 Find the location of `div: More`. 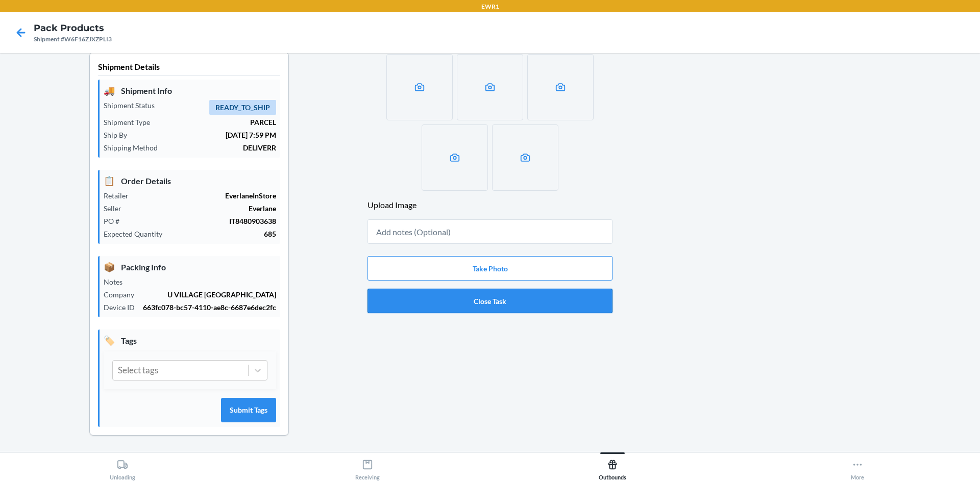

div: More is located at coordinates (858, 468).